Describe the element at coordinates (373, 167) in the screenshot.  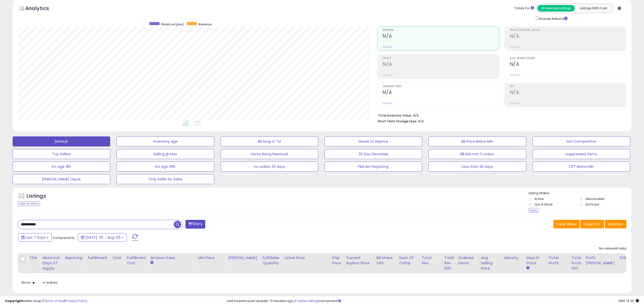
I see `button: FBA Not Repricing` at that location.